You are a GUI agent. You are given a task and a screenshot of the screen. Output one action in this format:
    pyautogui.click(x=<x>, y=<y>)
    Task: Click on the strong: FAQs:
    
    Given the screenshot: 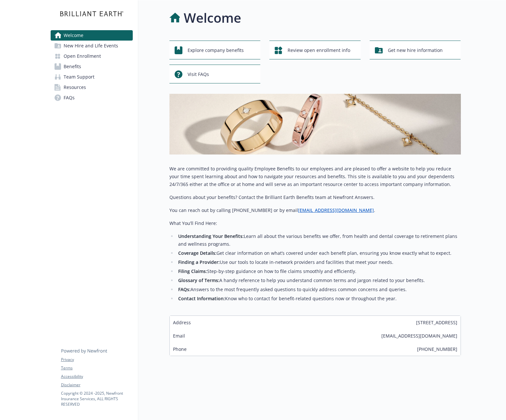 What is the action you would take?
    pyautogui.click(x=184, y=289)
    